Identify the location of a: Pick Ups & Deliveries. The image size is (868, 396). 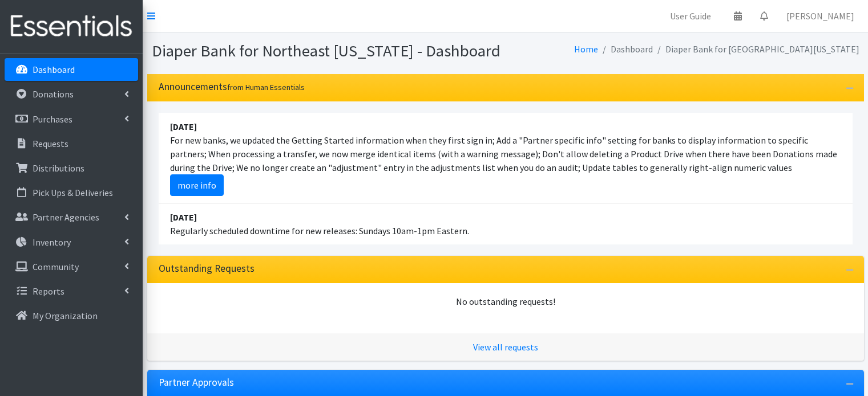
(71, 193).